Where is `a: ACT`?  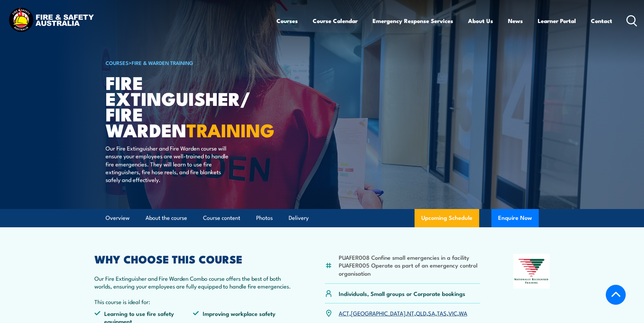
a: ACT is located at coordinates (344, 313).